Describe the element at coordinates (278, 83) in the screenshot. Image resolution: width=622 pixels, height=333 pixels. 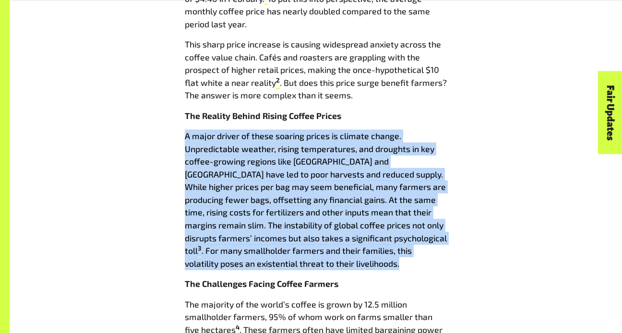
I see `a: 2` at that location.